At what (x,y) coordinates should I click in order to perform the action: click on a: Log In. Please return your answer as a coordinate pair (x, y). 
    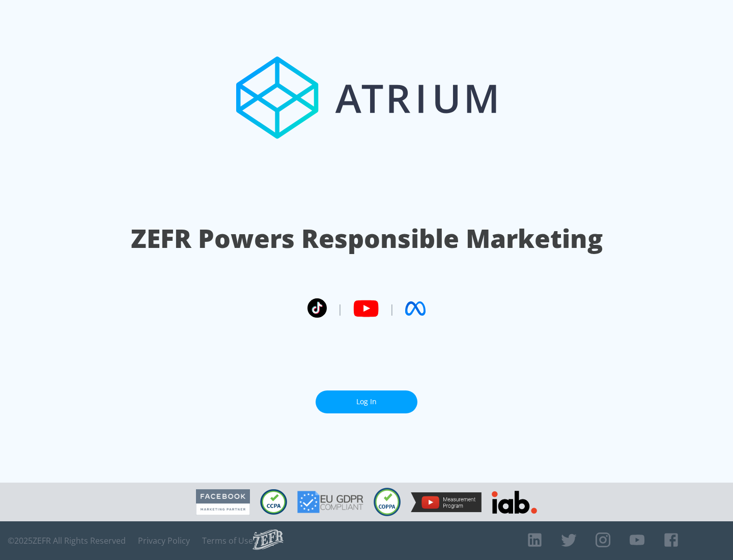
    Looking at the image, I should click on (367, 401).